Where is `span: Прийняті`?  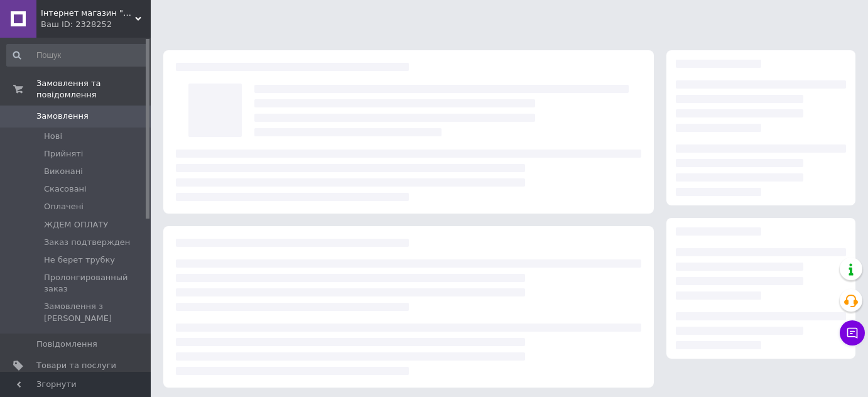 span: Прийняті is located at coordinates (63, 154).